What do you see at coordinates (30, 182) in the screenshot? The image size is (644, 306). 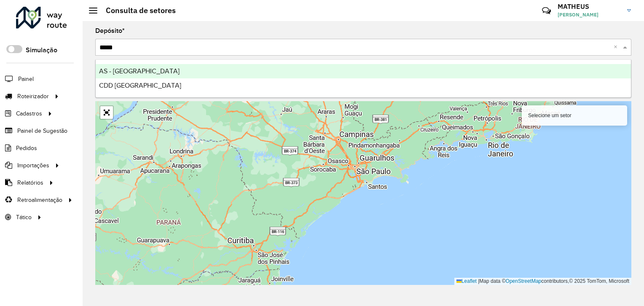 I see `span: Relatórios` at bounding box center [30, 182].